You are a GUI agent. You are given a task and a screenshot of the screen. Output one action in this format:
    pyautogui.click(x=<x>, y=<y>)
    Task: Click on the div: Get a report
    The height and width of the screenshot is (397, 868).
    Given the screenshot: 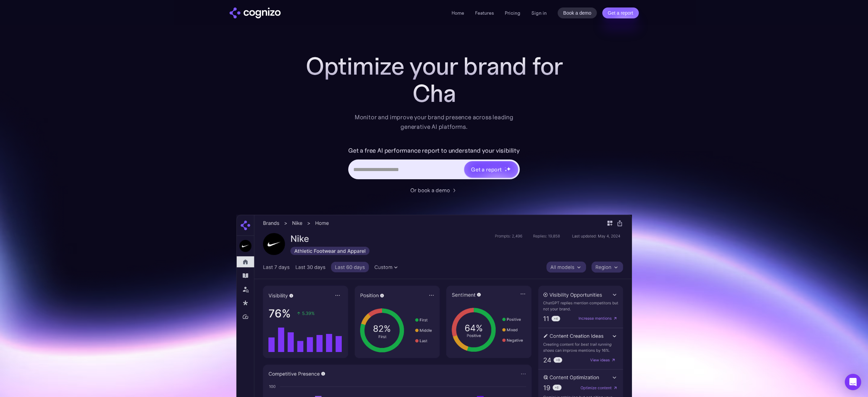 What is the action you would take?
    pyautogui.click(x=486, y=170)
    